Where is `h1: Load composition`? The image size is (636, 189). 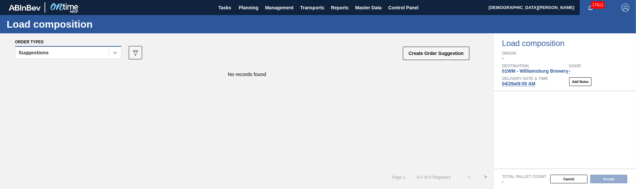 h1: Load composition is located at coordinates (66, 24).